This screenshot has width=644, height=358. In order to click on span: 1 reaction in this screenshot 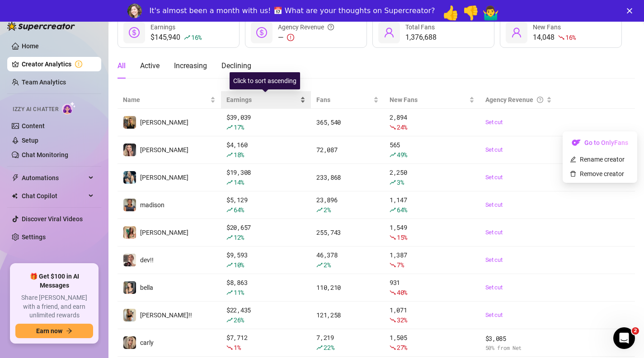, I will do `click(473, 9)`.